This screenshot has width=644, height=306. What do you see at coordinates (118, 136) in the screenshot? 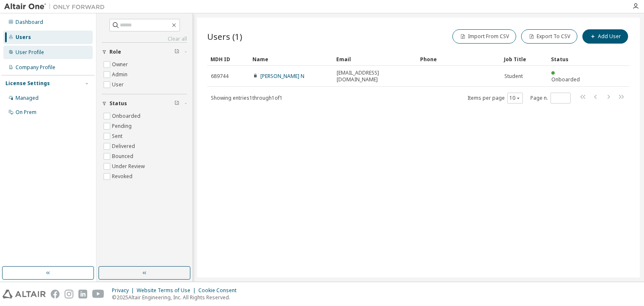
I see `label: Sent` at bounding box center [118, 136].